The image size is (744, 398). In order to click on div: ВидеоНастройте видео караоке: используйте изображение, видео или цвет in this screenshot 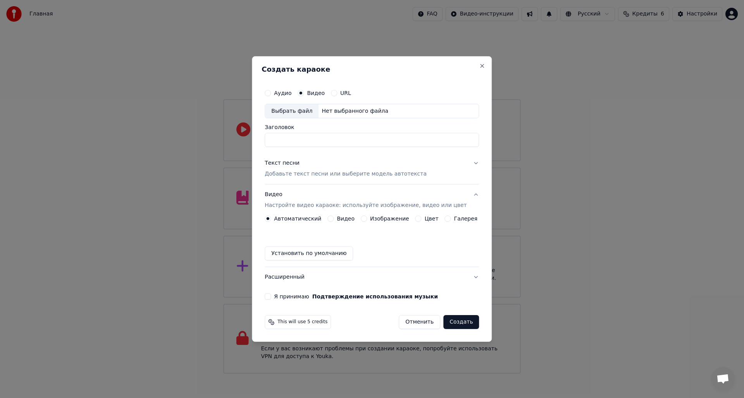, I will do `click(372, 241)`.